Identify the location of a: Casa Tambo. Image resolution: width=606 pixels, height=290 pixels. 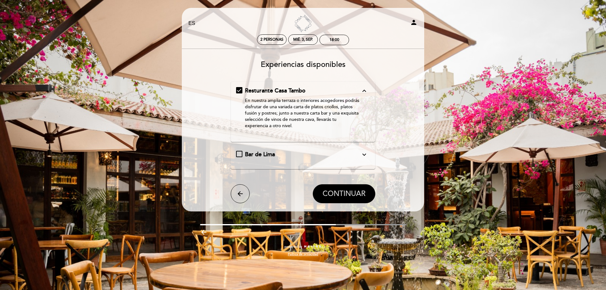
(303, 23).